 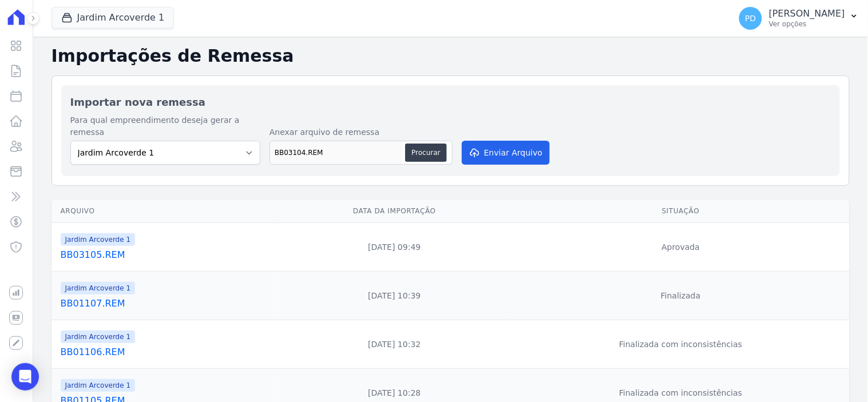 What do you see at coordinates (506, 152) in the screenshot?
I see `button: Enviar Arquivo` at bounding box center [506, 152].